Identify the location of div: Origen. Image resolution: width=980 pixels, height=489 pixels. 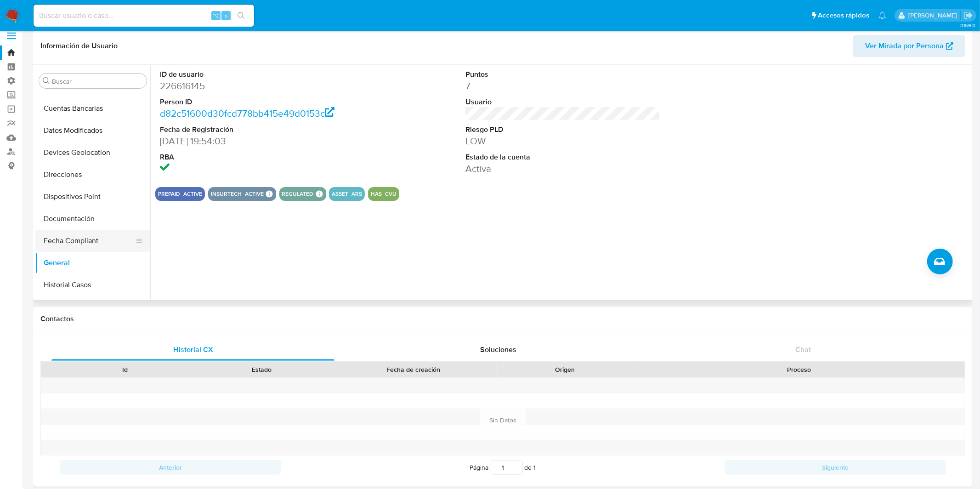
(564, 370).